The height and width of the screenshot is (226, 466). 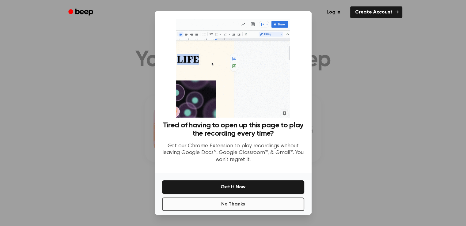 What do you see at coordinates (333, 12) in the screenshot?
I see `a: Log in` at bounding box center [333, 12].